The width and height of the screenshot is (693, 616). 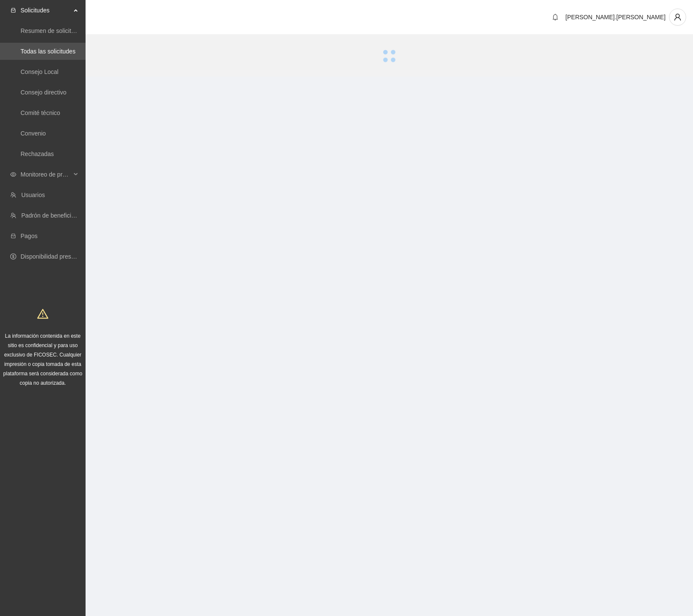 I want to click on a: Rechazadas, so click(x=37, y=154).